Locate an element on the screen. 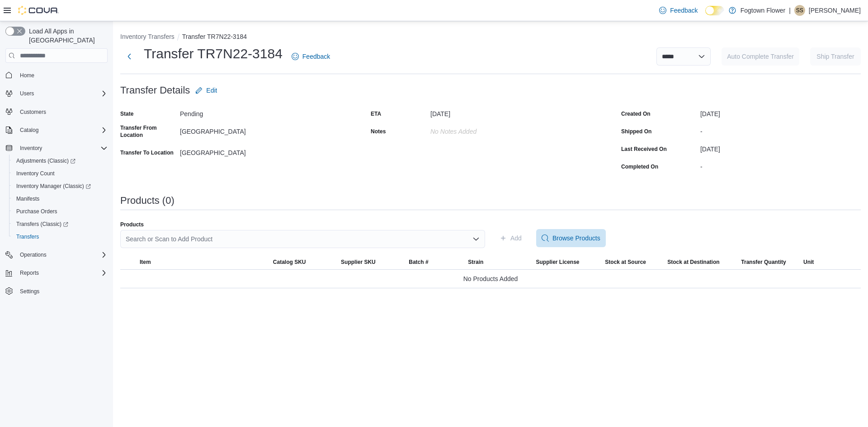 The height and width of the screenshot is (427, 868). input: Dark Mode is located at coordinates (715, 10).